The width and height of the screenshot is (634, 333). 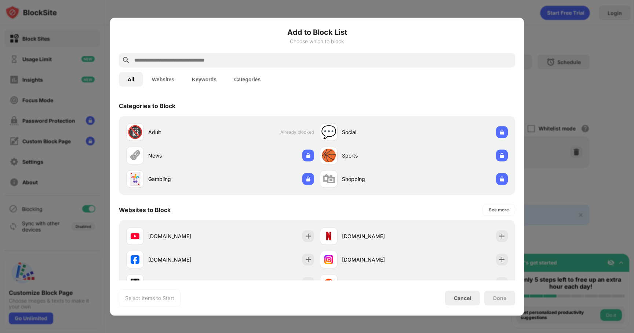 What do you see at coordinates (499, 210) in the screenshot?
I see `div: See more` at bounding box center [499, 210].